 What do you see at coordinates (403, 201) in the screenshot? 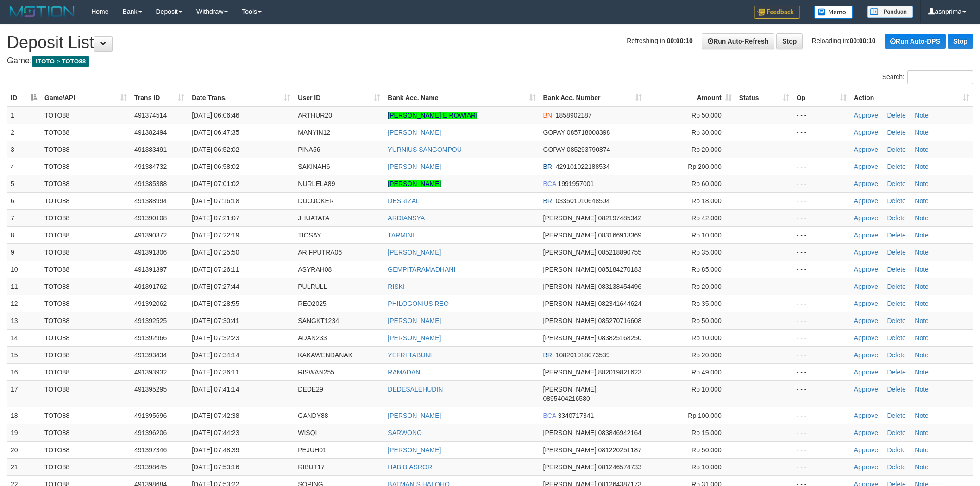
I see `a: DESRIZAL` at bounding box center [403, 201].